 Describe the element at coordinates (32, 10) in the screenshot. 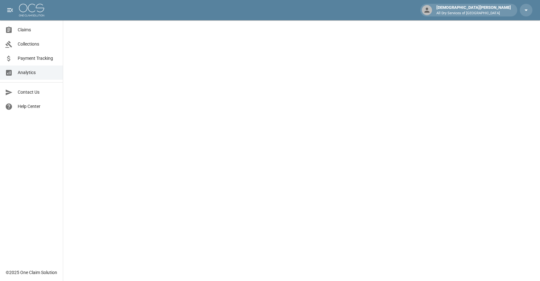

I see `img: ocs-logo-white-transparent.png` at that location.